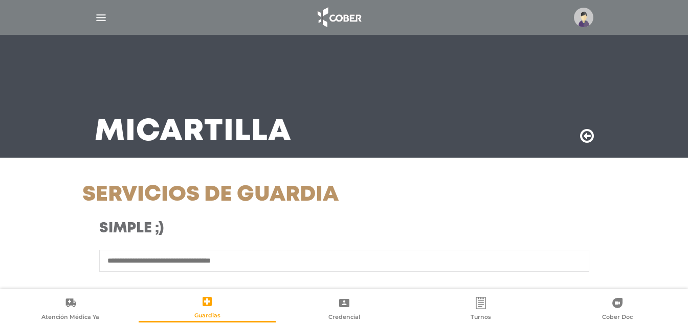 This screenshot has height=324, width=688. Describe the element at coordinates (207, 316) in the screenshot. I see `span: Guardias` at that location.